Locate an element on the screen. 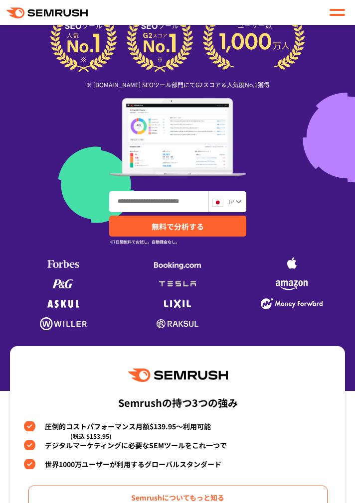 This screenshot has height=503, width=355. li: 世界1000万ユーザーが利用するグローバルスタンダード is located at coordinates (177, 464).